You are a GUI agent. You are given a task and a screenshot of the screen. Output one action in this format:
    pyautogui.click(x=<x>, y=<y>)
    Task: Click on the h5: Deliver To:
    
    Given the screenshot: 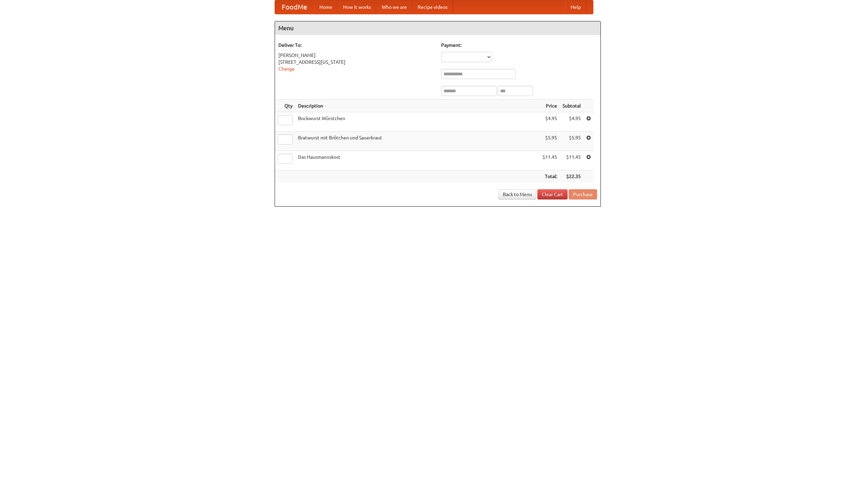 What is the action you would take?
    pyautogui.click(x=356, y=45)
    